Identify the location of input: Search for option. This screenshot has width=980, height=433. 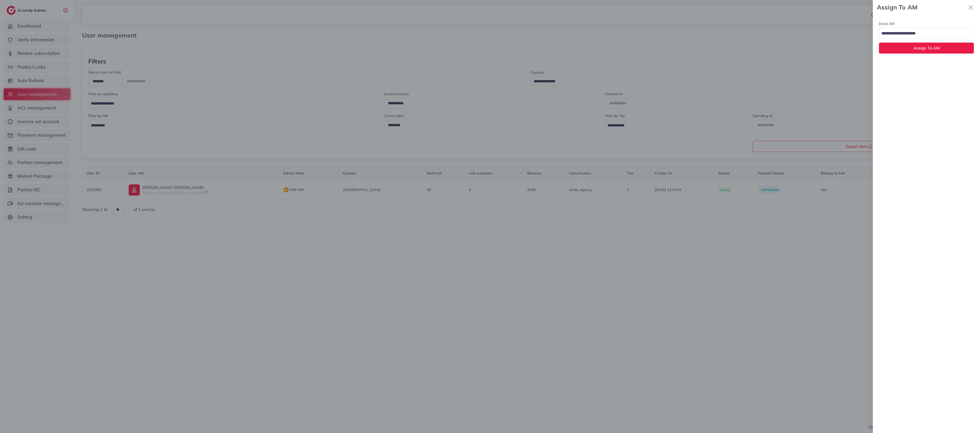
(923, 33).